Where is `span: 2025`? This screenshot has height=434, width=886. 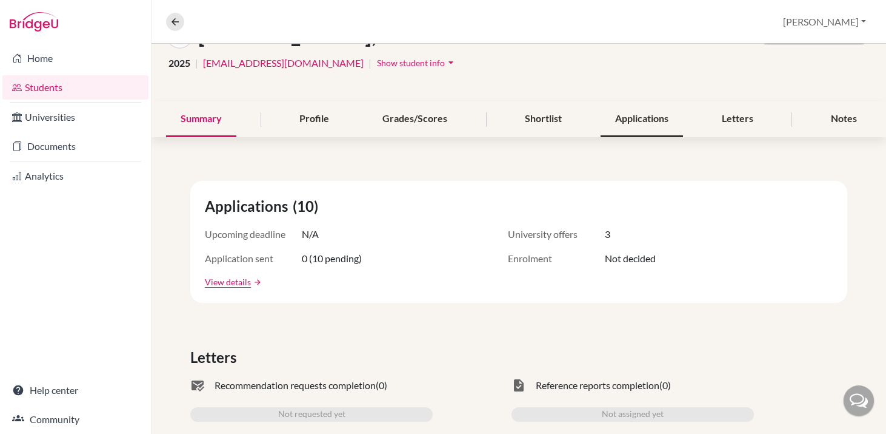 span: 2025 is located at coordinates (179, 63).